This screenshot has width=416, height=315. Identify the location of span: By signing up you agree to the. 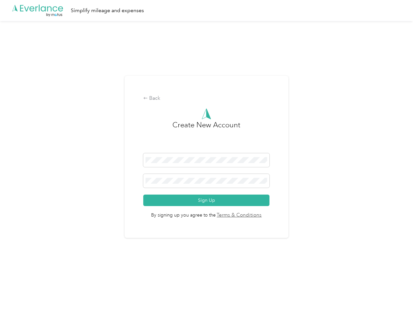
(206, 213).